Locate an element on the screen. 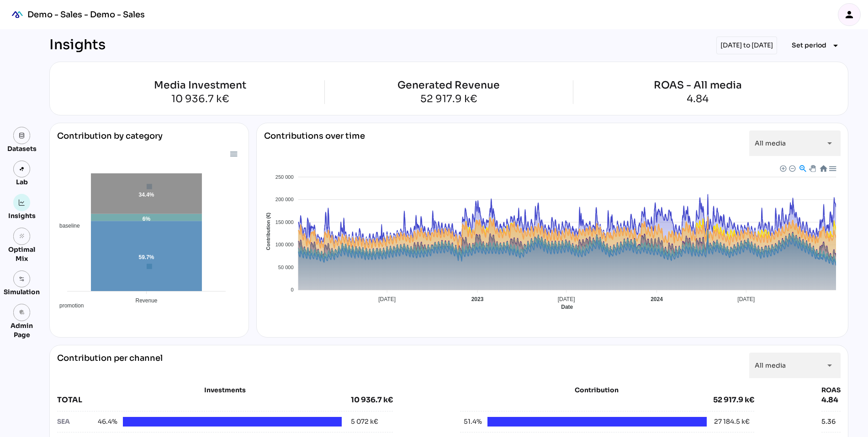 Image resolution: width=868 pixels, height=437 pixels. text: Contribution (€) is located at coordinates (268, 231).